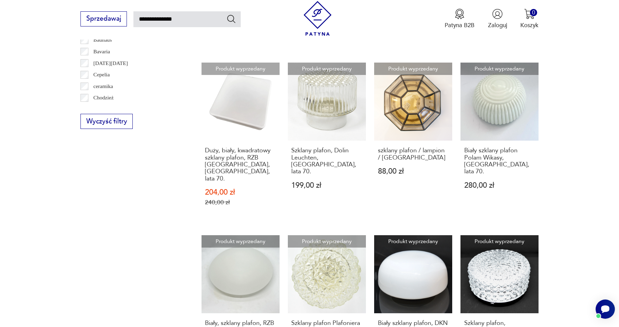 Image resolution: width=619 pixels, height=327 pixels. What do you see at coordinates (459, 25) in the screenshot?
I see `p: Patyna B2B` at bounding box center [459, 25].